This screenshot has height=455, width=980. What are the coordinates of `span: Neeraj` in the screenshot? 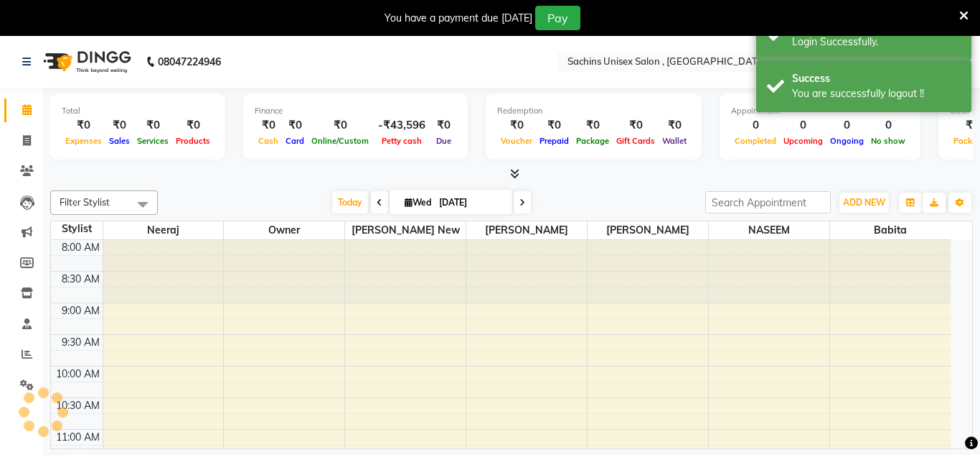 It's located at (163, 230).